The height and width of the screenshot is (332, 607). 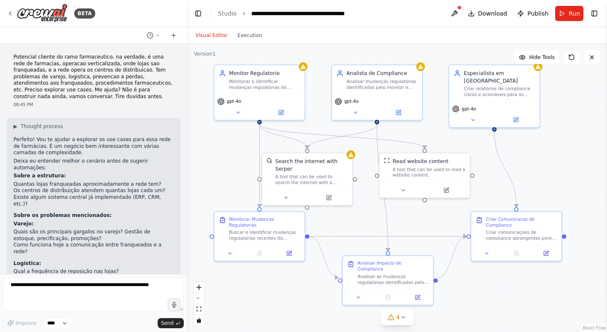 What do you see at coordinates (281, 13) in the screenshot?
I see `nav: breadcrumb` at bounding box center [281, 13].